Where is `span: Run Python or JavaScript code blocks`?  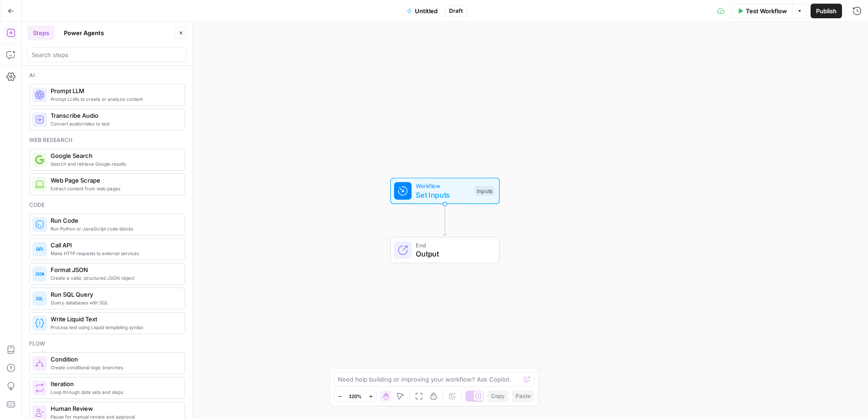 span: Run Python or JavaScript code blocks is located at coordinates (114, 228).